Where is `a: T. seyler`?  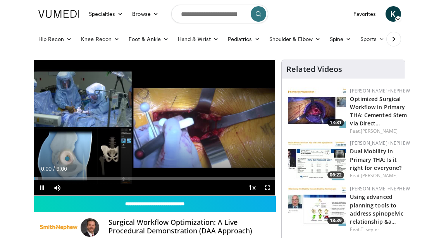 a: T. seyler is located at coordinates (370, 229).